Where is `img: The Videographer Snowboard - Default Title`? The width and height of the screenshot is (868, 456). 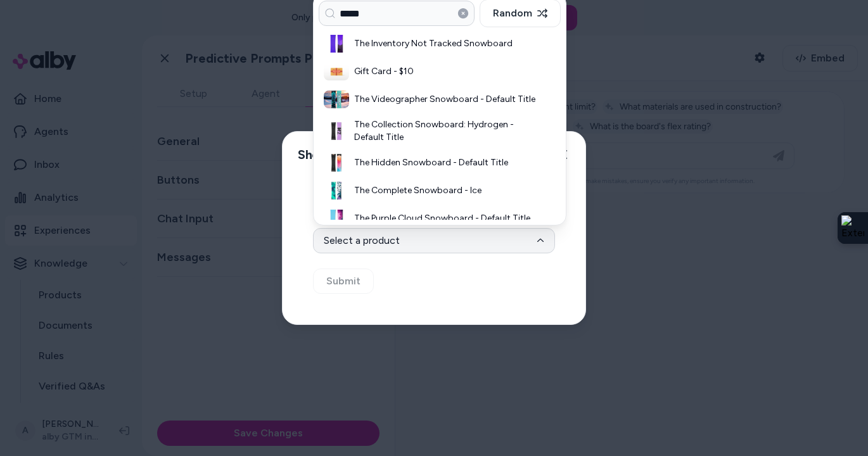 img: The Videographer Snowboard - Default Title is located at coordinates (336, 99).